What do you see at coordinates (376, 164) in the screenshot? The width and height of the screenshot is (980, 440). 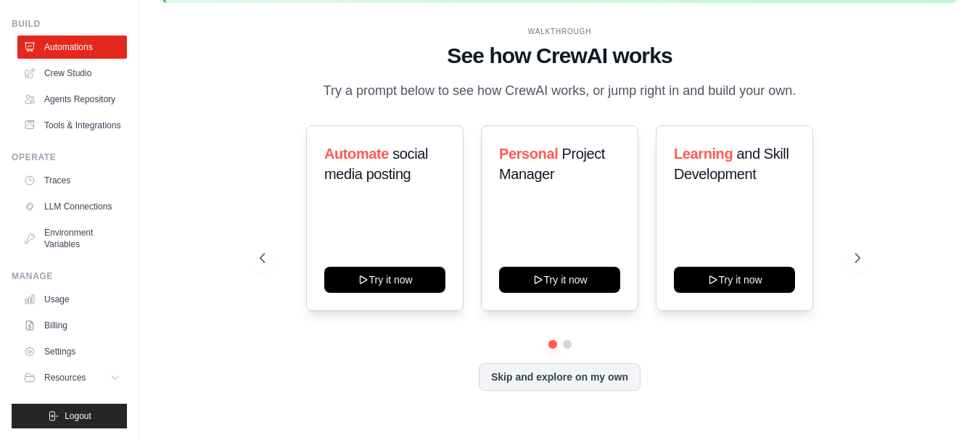 I see `span: social media posting` at bounding box center [376, 164].